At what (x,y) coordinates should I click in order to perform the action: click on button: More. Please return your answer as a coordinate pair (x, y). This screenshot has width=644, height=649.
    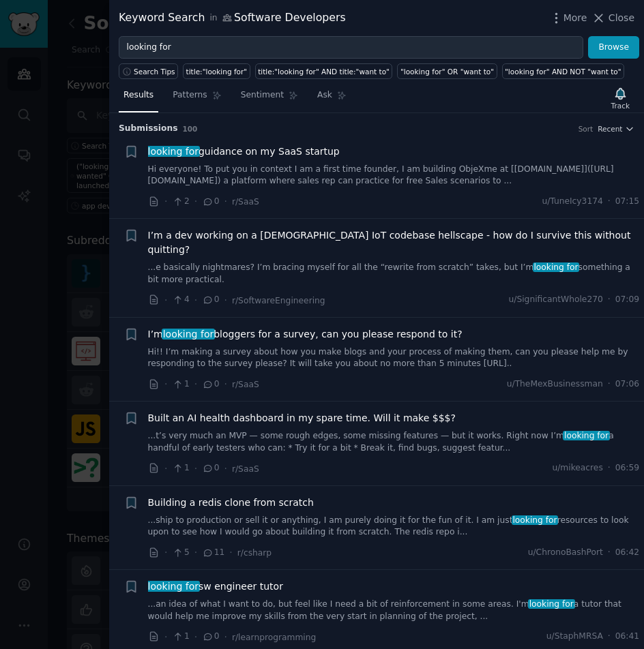
    Looking at the image, I should click on (568, 18).